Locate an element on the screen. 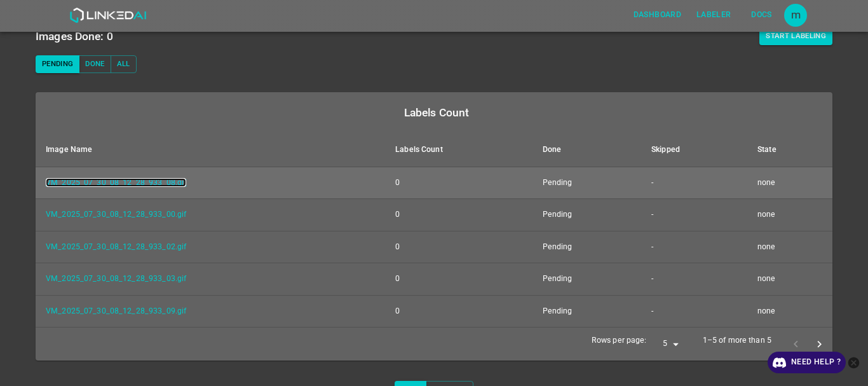  th: Done is located at coordinates (587, 150).